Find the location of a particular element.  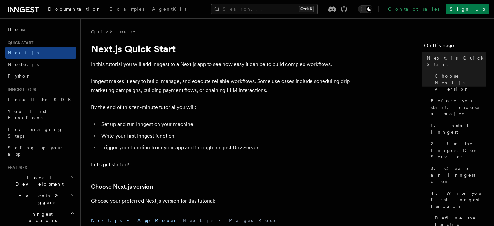

span: Install the SDK is located at coordinates (41, 99).